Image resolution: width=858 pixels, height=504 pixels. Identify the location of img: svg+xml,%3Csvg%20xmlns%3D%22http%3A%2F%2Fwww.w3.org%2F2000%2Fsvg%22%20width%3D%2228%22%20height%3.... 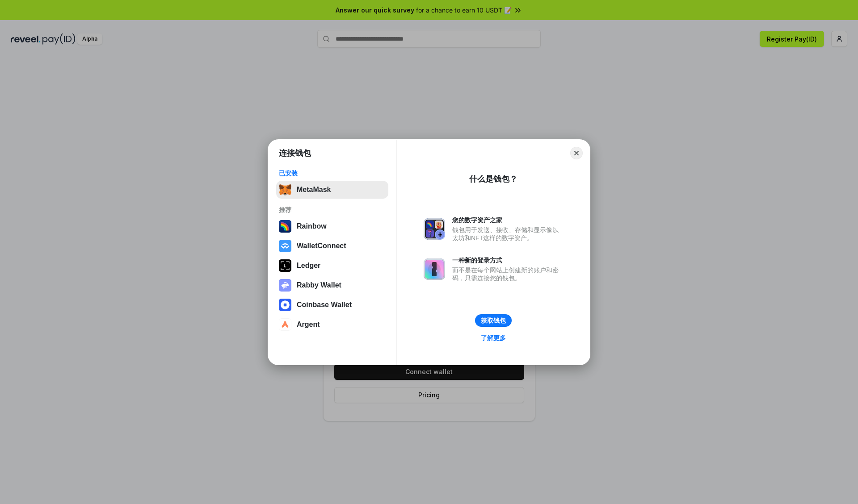
(285, 266).